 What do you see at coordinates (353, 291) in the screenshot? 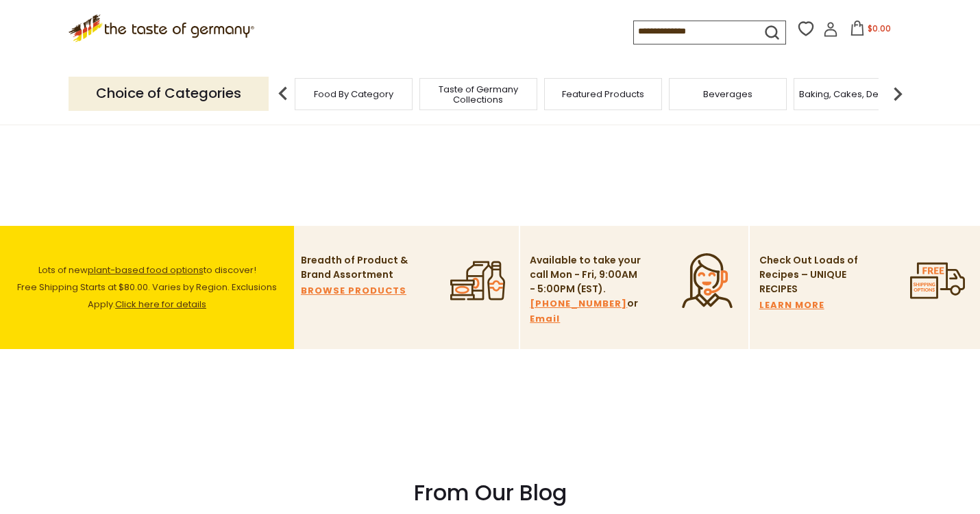
I see `a: BROWSE PRODUCTS` at bounding box center [353, 291].